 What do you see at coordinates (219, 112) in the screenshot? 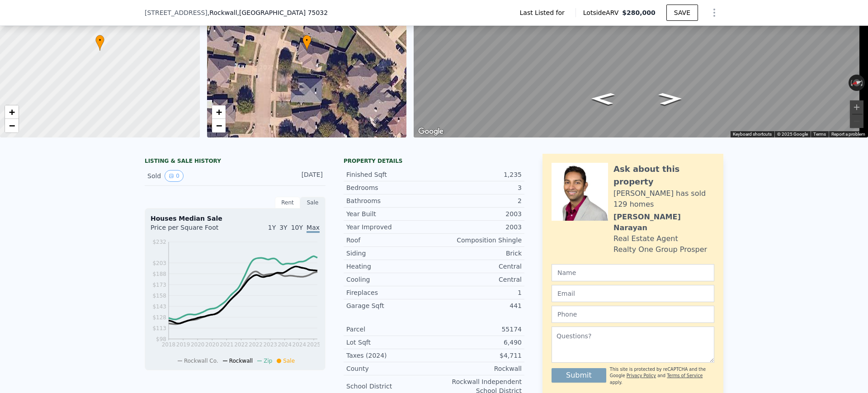
I see `a: Zoom in` at bounding box center [219, 112].